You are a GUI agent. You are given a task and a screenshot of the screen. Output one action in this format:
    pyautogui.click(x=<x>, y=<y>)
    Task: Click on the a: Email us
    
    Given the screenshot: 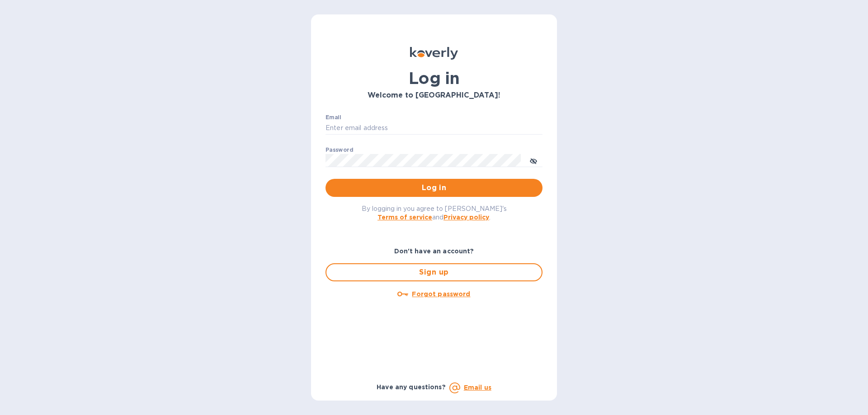 What is the action you would take?
    pyautogui.click(x=477, y=388)
    